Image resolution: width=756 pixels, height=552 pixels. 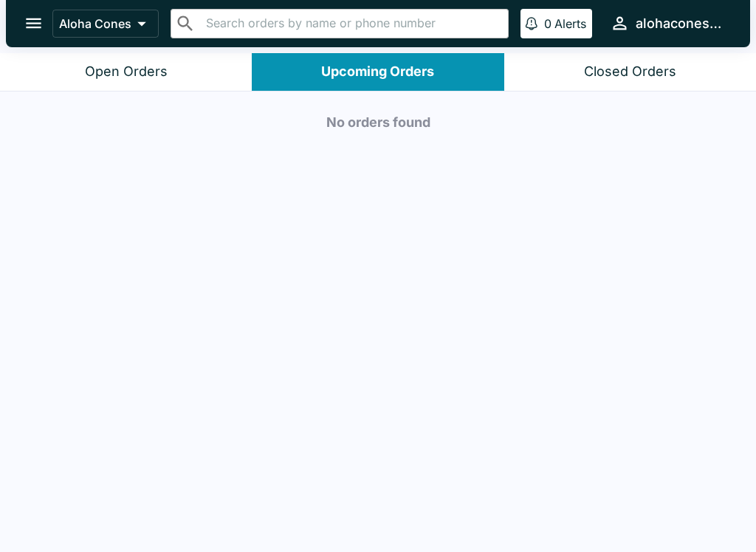 What do you see at coordinates (95, 24) in the screenshot?
I see `p: Aloha Cones` at bounding box center [95, 24].